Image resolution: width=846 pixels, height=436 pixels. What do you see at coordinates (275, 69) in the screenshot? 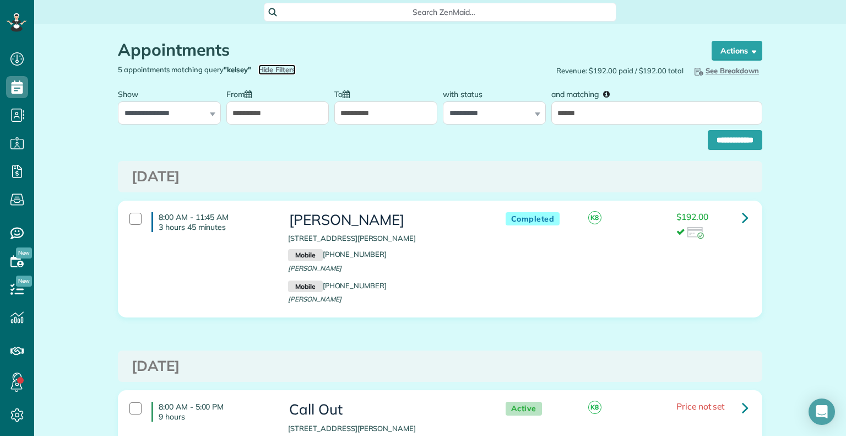
I see `div: 5 appointments matching query` at bounding box center [275, 69].